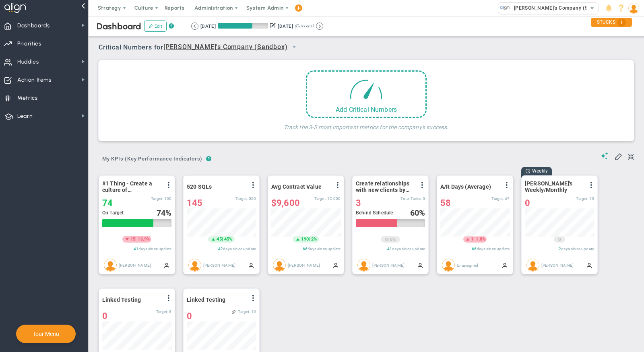  What do you see at coordinates (109, 8) in the screenshot?
I see `span: Strategy` at bounding box center [109, 8].